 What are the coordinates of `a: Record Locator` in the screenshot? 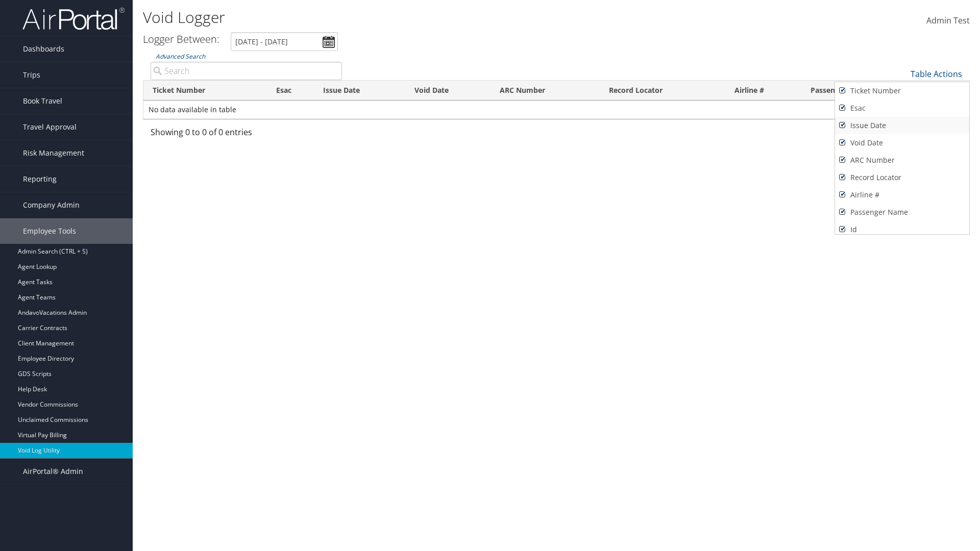 It's located at (901, 178).